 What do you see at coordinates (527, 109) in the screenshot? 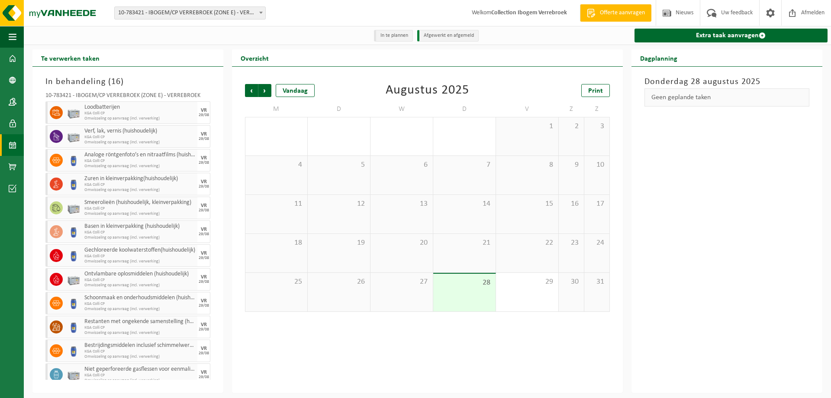
I see `td: V` at bounding box center [527, 109].